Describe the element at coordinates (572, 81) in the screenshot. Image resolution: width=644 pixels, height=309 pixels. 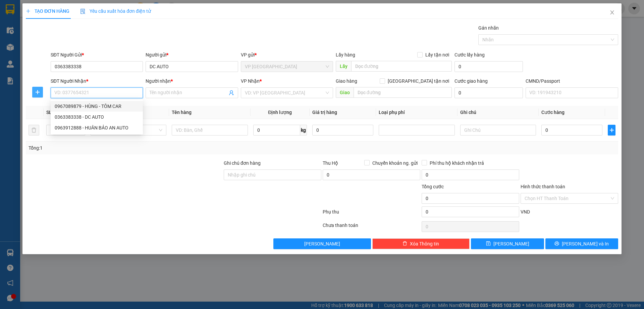
I see `div: CMND/Passport` at that location.